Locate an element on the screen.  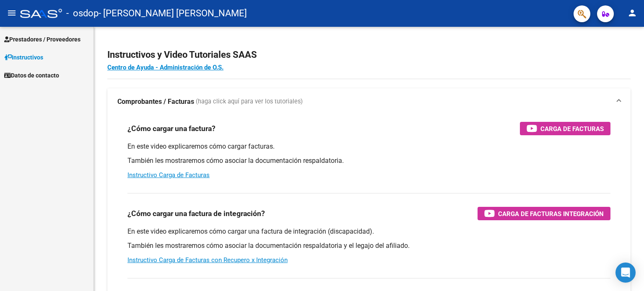
h3: ¿Cómo cargar una factura? is located at coordinates (171, 129).